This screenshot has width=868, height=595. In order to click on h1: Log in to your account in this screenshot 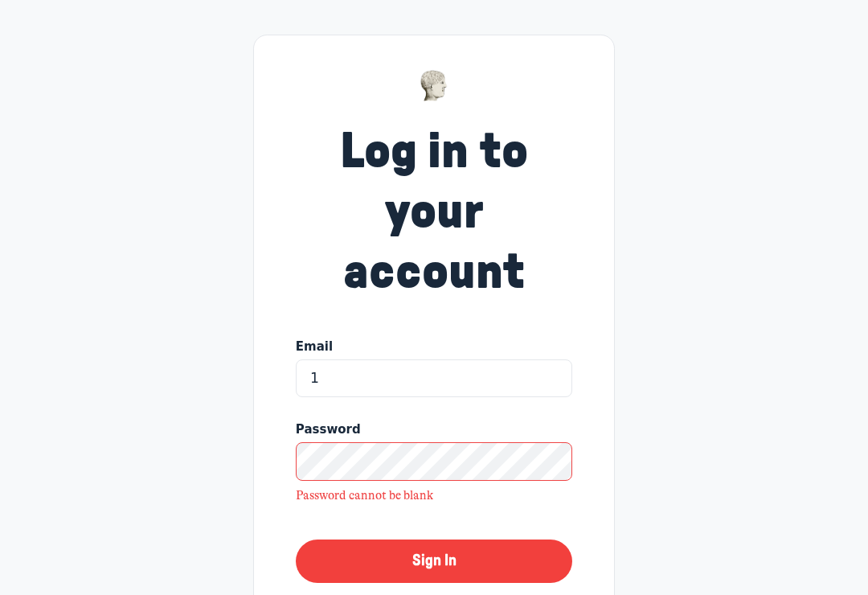, I will do `click(434, 212)`.